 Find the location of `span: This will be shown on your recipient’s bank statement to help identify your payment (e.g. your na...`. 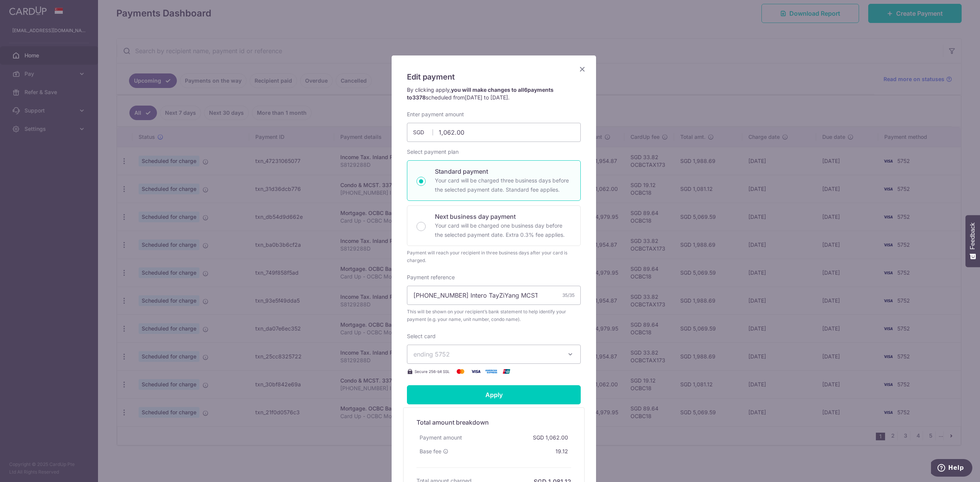

span: This will be shown on your recipient’s bank statement to help identify your payment (e.g. your na... is located at coordinates (493, 316).